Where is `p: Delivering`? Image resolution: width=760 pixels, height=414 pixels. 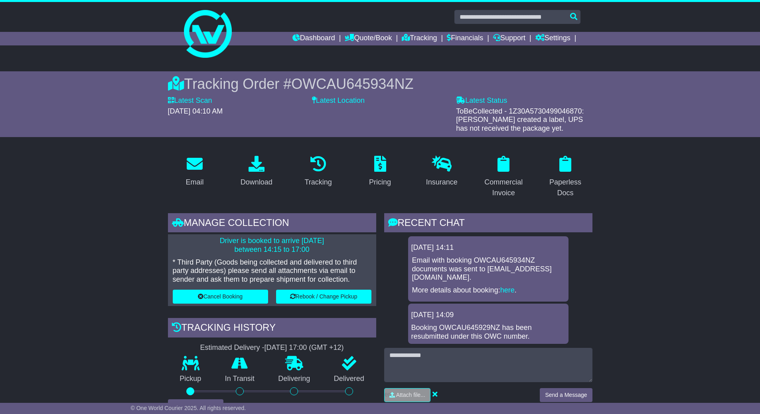
p: Delivering is located at coordinates (294, 379).